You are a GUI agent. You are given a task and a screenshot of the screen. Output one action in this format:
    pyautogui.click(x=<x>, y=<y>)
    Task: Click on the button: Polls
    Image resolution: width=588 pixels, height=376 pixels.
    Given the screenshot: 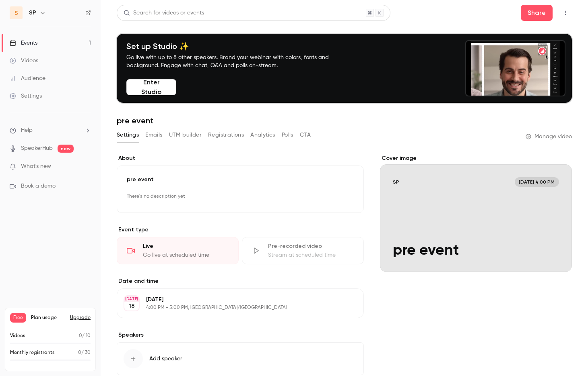 What is the action you would take?
    pyautogui.click(x=287, y=135)
    